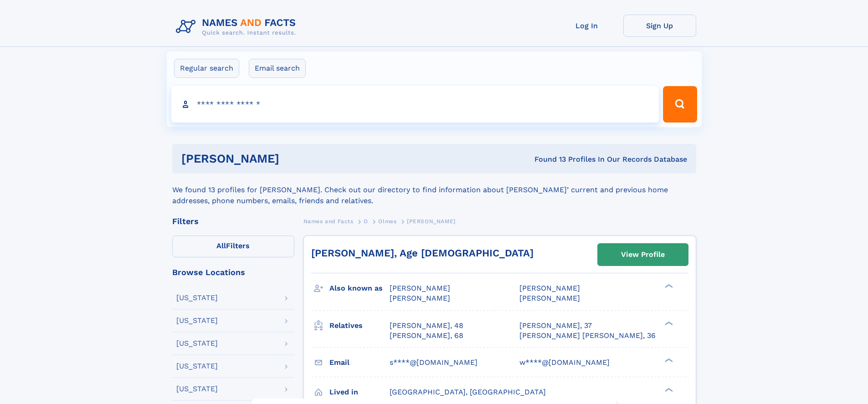  What do you see at coordinates (359, 288) in the screenshot?
I see `h3: Also known as` at bounding box center [359, 288].